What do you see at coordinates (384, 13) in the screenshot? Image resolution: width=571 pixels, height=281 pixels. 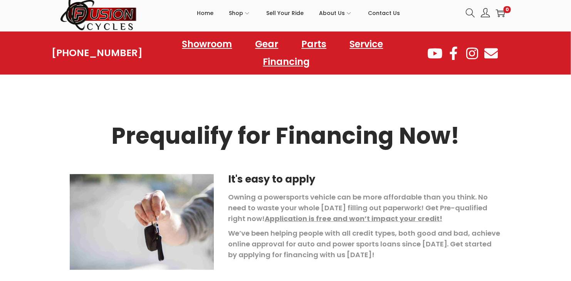 I see `span: Contact Us` at bounding box center [384, 13].